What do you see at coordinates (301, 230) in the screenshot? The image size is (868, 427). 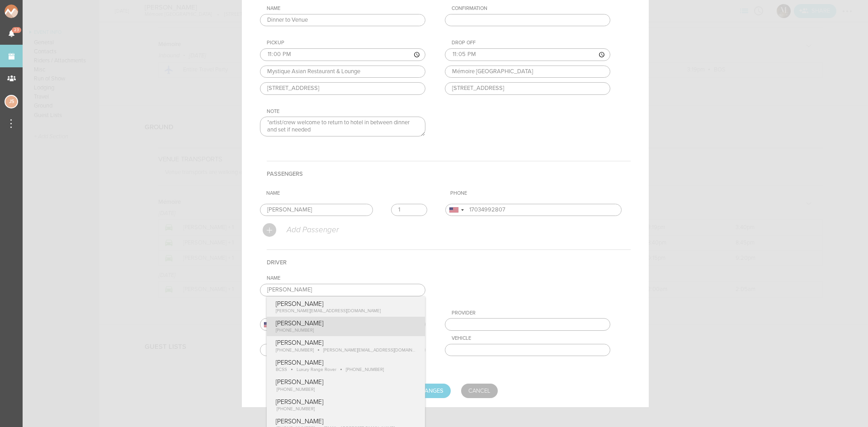 I see `a: Add Passenger` at bounding box center [301, 230].